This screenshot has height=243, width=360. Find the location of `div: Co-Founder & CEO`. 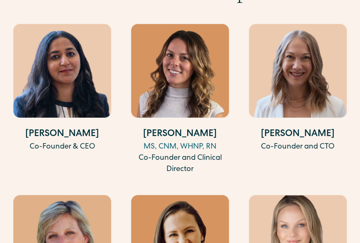

div: Co-Founder & CEO is located at coordinates (62, 147).